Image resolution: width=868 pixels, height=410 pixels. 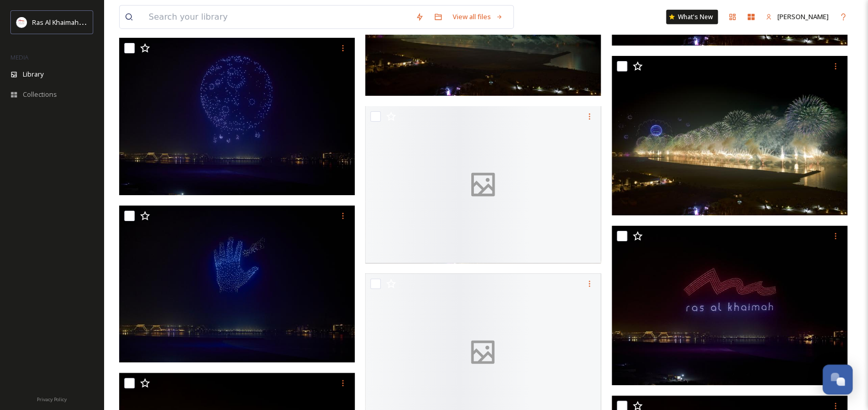 What do you see at coordinates (691, 17) in the screenshot?
I see `div: What's New` at bounding box center [691, 17].